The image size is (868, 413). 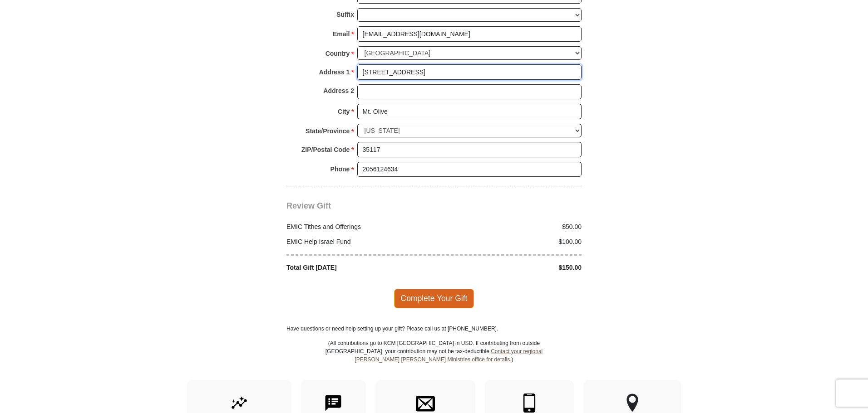 I want to click on strong: State/Province, so click(x=327, y=131).